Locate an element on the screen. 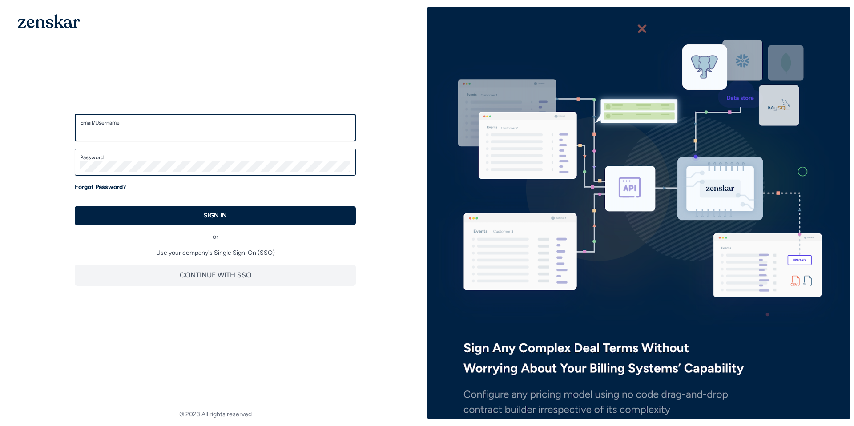 This screenshot has width=854, height=426. img: 1OGAJ2xQqyY4LXKgY66KYq0eOWRCkrZdAb3gUhuVAqdWPZE9SRJmCz+oDMSn4zDLXe31Ii730ItAGKgCKgCCgCikA4Av8PJUP... is located at coordinates (49, 21).